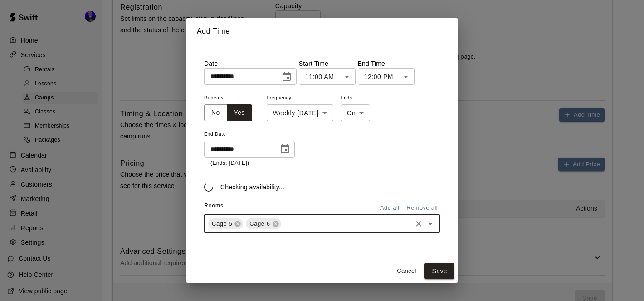 The height and width of the screenshot is (301, 644). I want to click on div: Cage 5, so click(226, 224).